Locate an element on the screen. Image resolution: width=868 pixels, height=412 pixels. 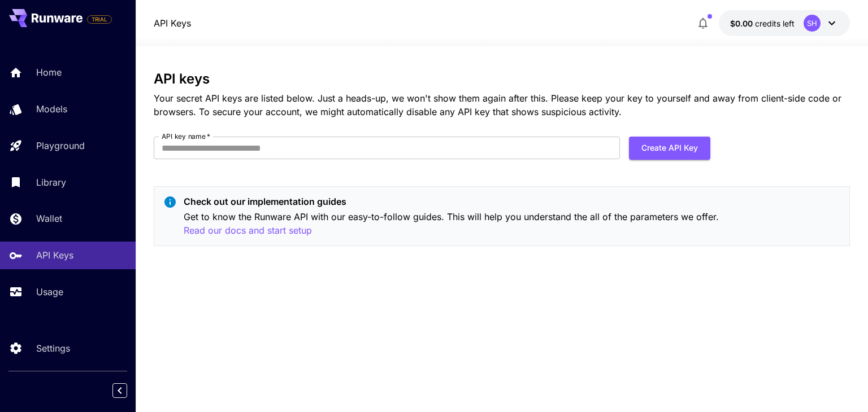
p: Wallet is located at coordinates (49, 219).